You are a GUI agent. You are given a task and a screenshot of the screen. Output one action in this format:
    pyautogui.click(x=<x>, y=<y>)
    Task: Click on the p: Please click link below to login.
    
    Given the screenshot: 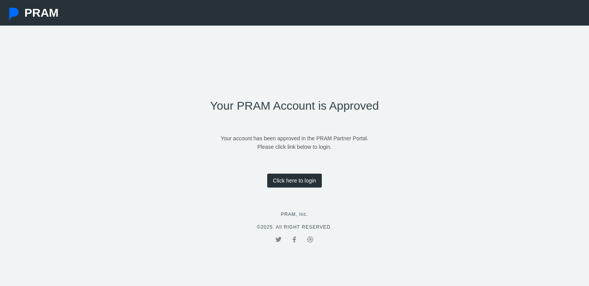 What is the action you would take?
    pyautogui.click(x=294, y=147)
    